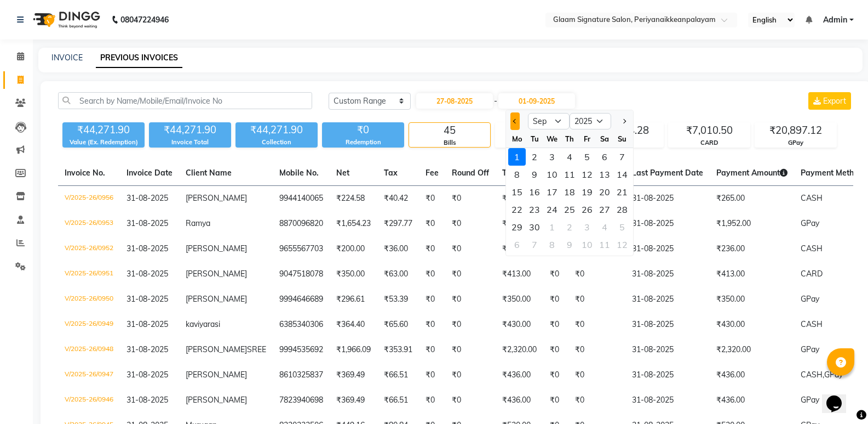  Describe the element at coordinates (139, 58) in the screenshot. I see `a: PREVIOUS INVOICES` at that location.